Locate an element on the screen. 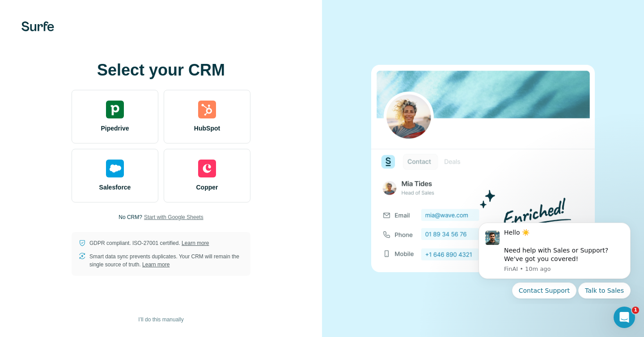  span: Salesforce is located at coordinates (115, 188).